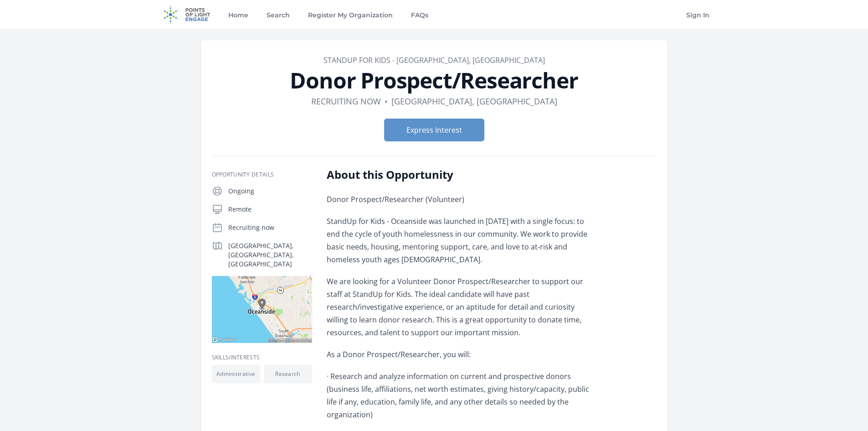 The height and width of the screenshot is (431, 868). Describe the element at coordinates (236, 374) in the screenshot. I see `li: Administrative` at that location.